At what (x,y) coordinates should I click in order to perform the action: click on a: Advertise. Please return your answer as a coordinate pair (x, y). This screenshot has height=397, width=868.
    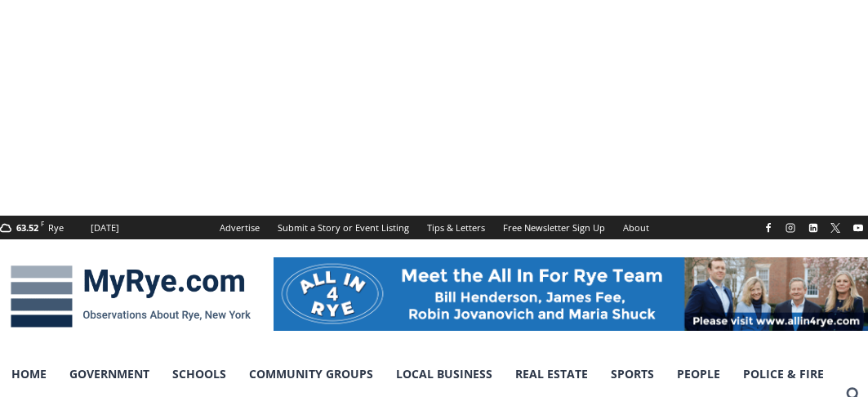
    Looking at the image, I should click on (240, 227).